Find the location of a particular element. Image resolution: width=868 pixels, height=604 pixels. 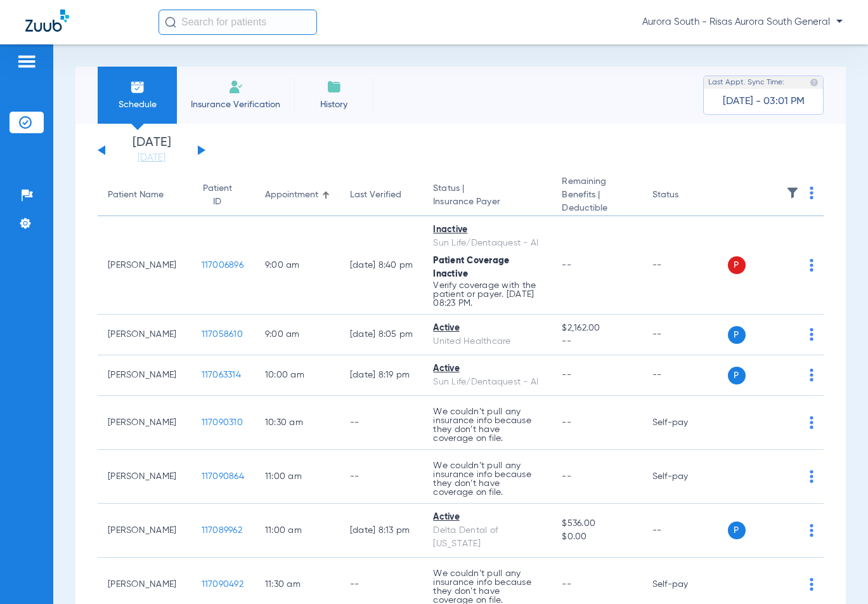

img: Schedule is located at coordinates (138, 87).